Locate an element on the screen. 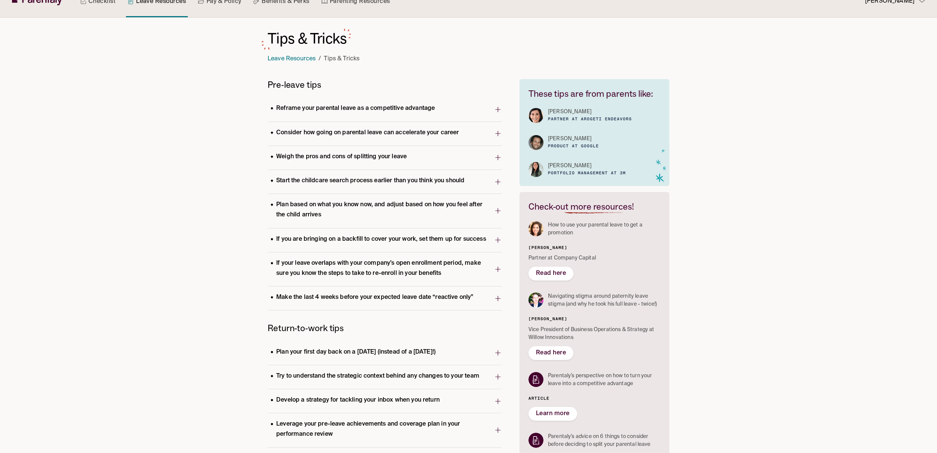 This screenshot has width=937, height=453. p: Partner at Company Capital is located at coordinates (594, 258).